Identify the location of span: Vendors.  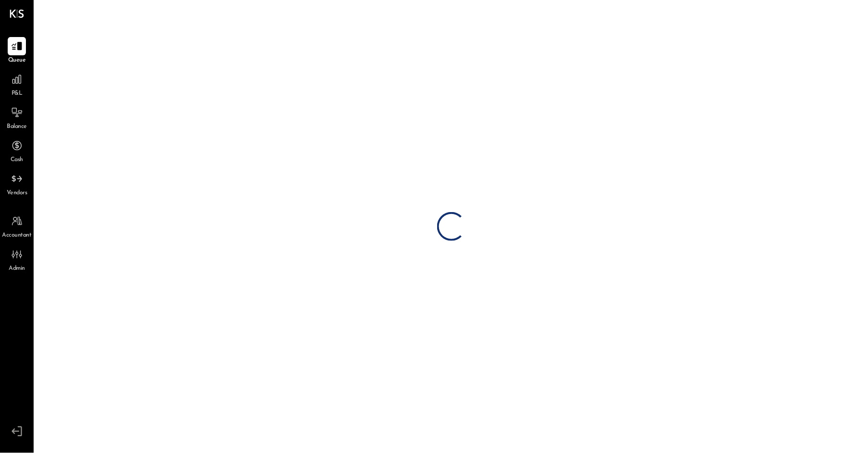
(17, 193).